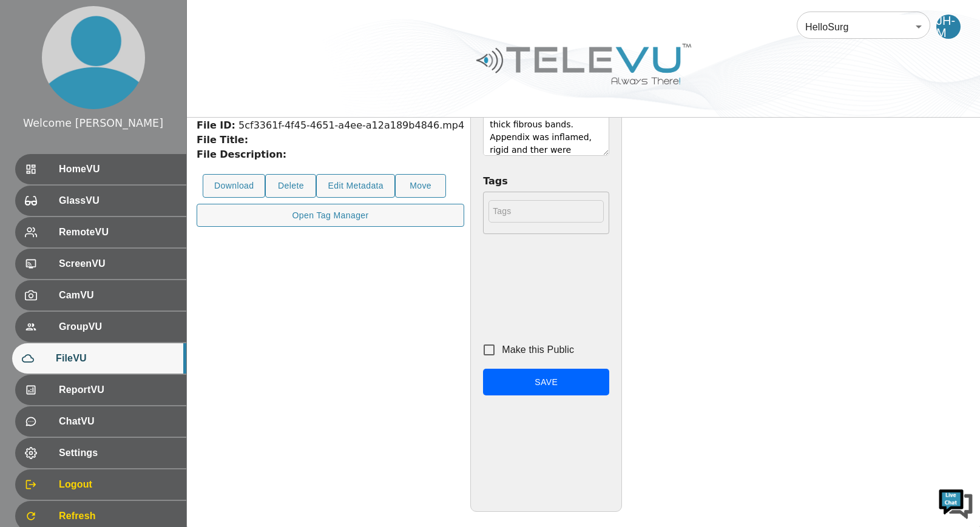  What do you see at coordinates (118, 201) in the screenshot?
I see `span: GlassVU` at bounding box center [118, 201].